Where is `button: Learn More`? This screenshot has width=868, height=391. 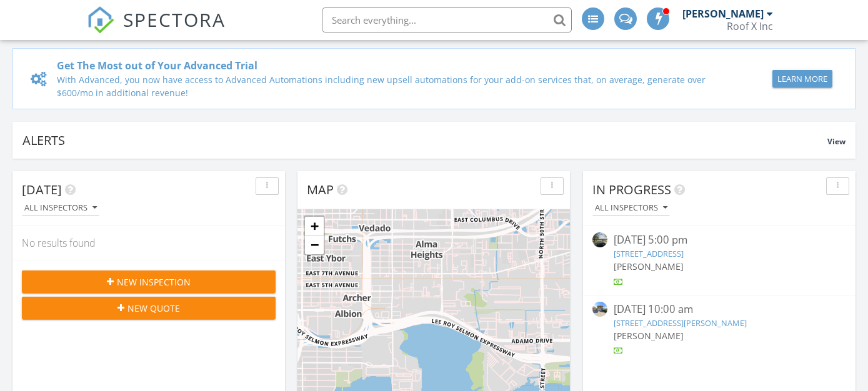
button: Learn More is located at coordinates (802, 79).